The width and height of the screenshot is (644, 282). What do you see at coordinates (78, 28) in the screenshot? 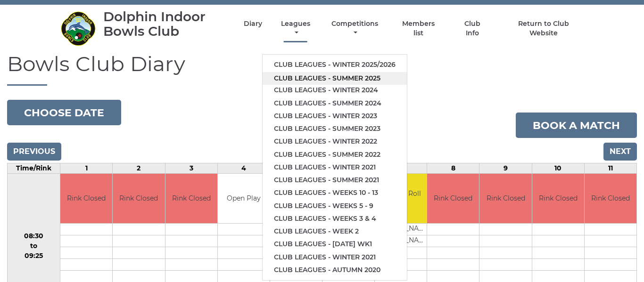
I see `img: Dolphin Indoor Bowls Club` at bounding box center [78, 28].